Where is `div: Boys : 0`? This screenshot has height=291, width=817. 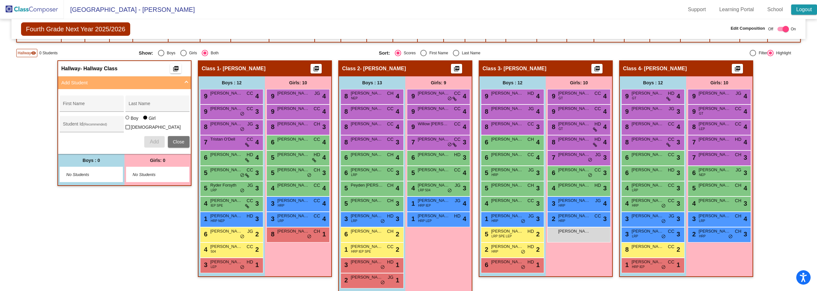 div: Boys : 0 is located at coordinates (91, 160).